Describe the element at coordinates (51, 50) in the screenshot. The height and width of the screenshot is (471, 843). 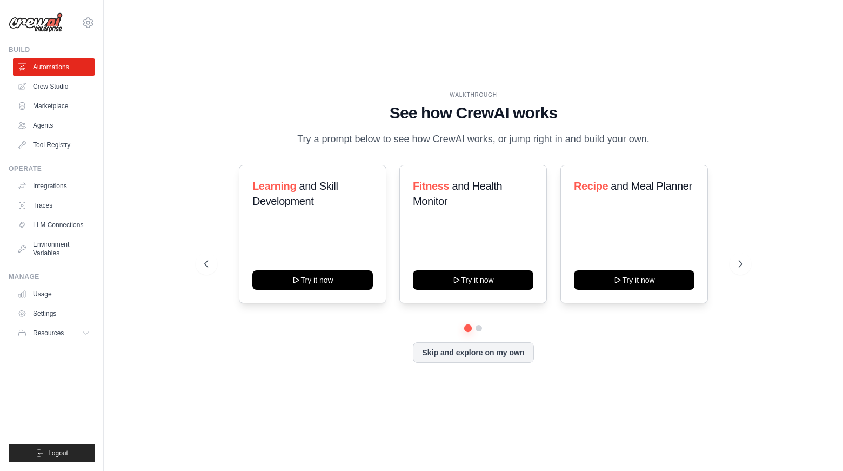
I see `div: Build` at that location.